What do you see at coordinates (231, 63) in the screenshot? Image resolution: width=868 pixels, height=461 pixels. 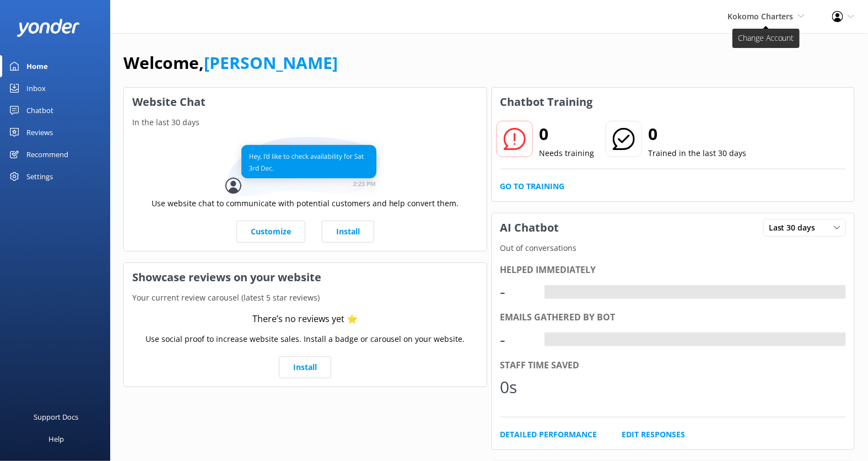 I see `h1: Welcome,` at bounding box center [231, 63].